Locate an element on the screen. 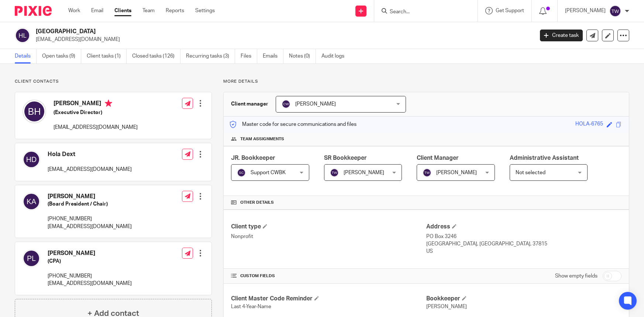 Image resolution: width=644 pixels, height=317 pixels. a: Email is located at coordinates (97, 11).